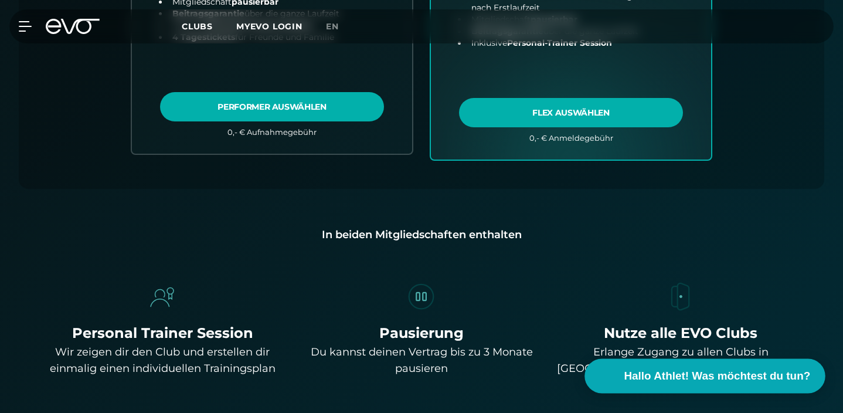  I want to click on a: MYEVO LOGIN, so click(269, 26).